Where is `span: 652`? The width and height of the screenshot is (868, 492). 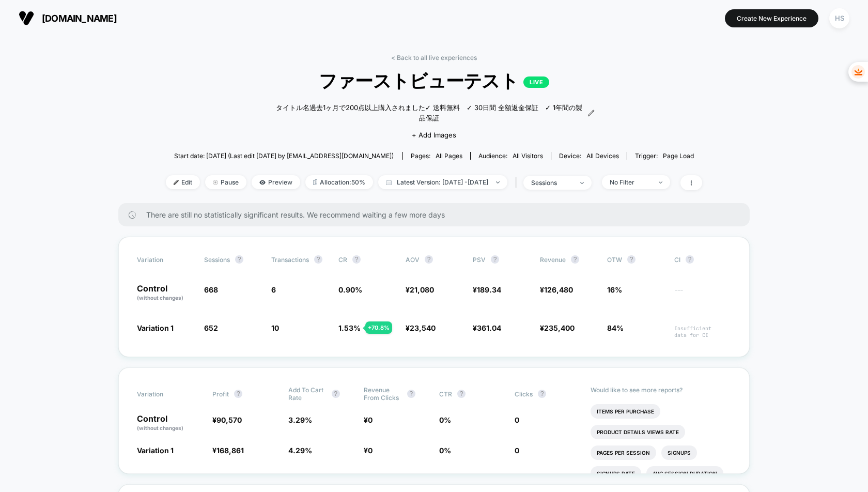
span: 652 is located at coordinates (211, 327).